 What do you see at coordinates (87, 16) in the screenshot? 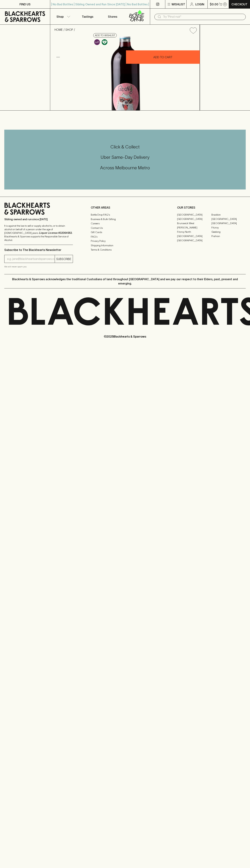
I see `p: Tastings` at bounding box center [87, 16].